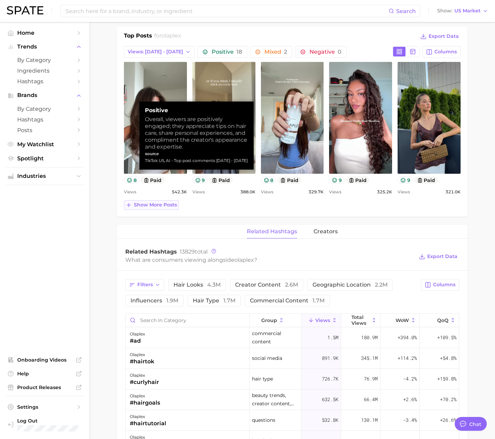 The width and height of the screenshot is (495, 439). I want to click on button: WoW, so click(400, 321).